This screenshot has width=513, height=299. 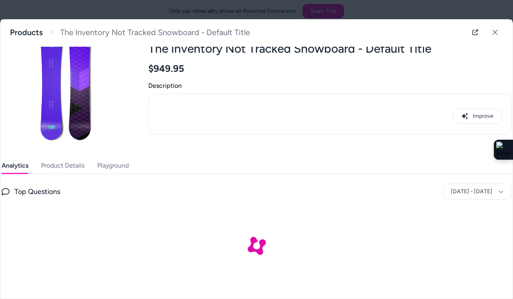 I want to click on h2: The Inventory Not Tracked Snowboard - Default Title, so click(x=330, y=49).